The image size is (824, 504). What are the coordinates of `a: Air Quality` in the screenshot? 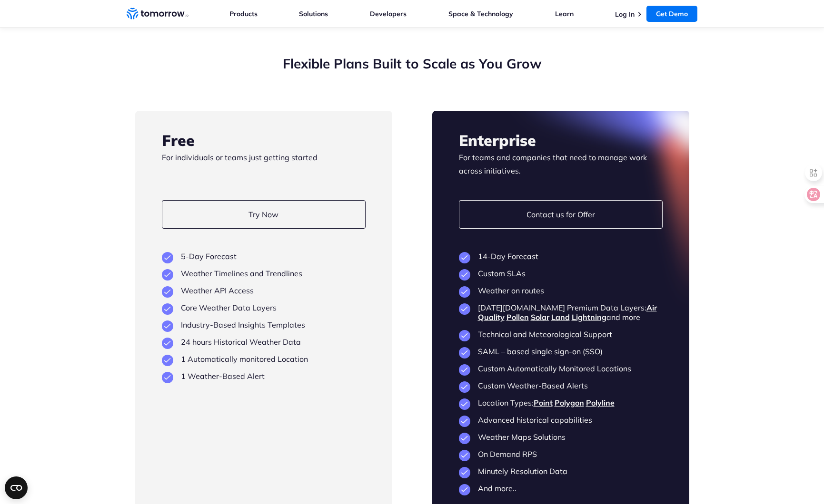 It's located at (567, 313).